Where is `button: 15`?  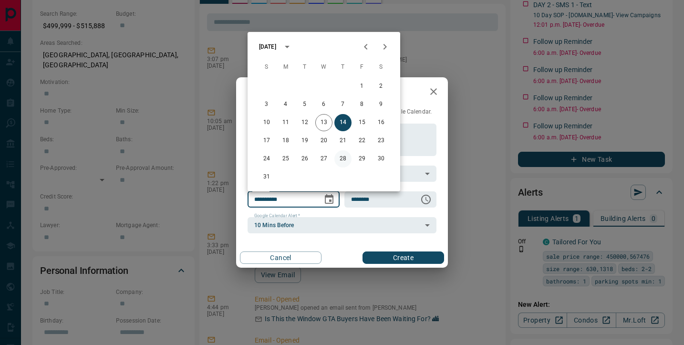
button: 15 is located at coordinates (362, 123).